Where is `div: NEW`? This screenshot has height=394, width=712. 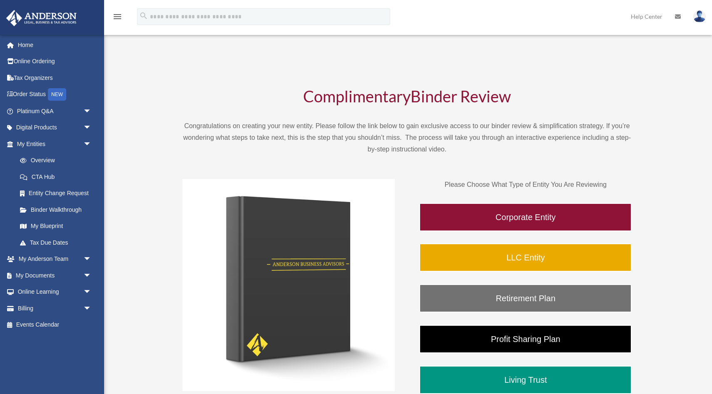
div: NEW is located at coordinates (57, 95).